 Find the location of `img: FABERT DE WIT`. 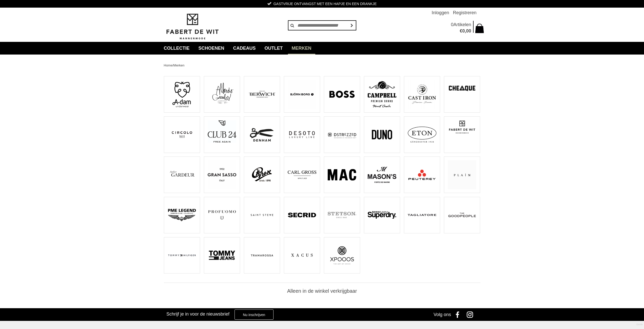

img: FABERT DE WIT is located at coordinates (462, 127).